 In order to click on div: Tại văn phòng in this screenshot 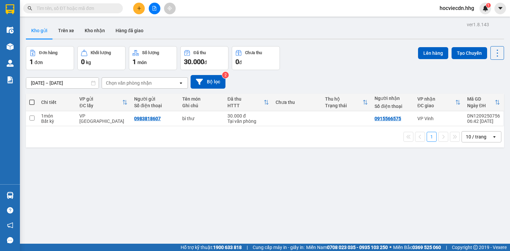, I will do `click(248, 121)`.